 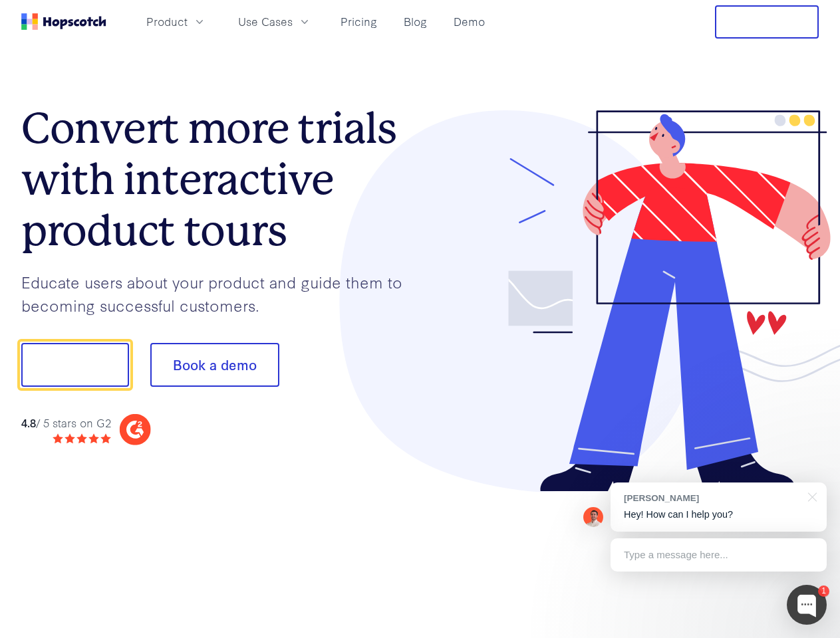 I want to click on button: Book a demo, so click(x=215, y=365).